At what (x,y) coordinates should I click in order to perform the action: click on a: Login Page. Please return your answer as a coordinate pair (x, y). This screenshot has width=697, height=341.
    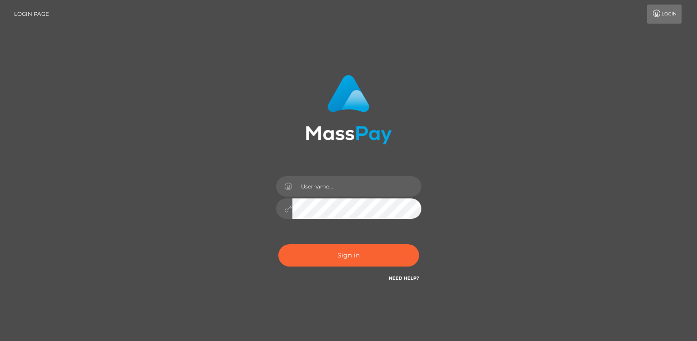
    Looking at the image, I should click on (31, 14).